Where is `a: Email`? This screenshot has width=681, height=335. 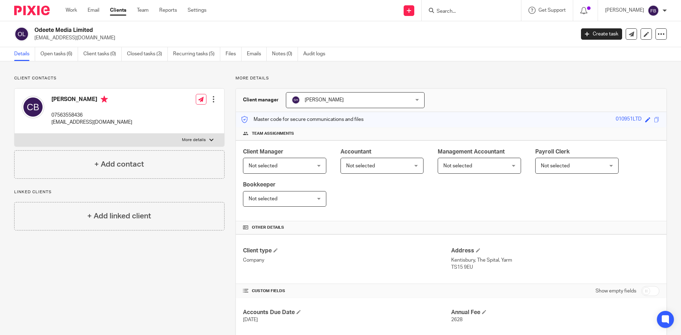
a: Email is located at coordinates (93, 10).